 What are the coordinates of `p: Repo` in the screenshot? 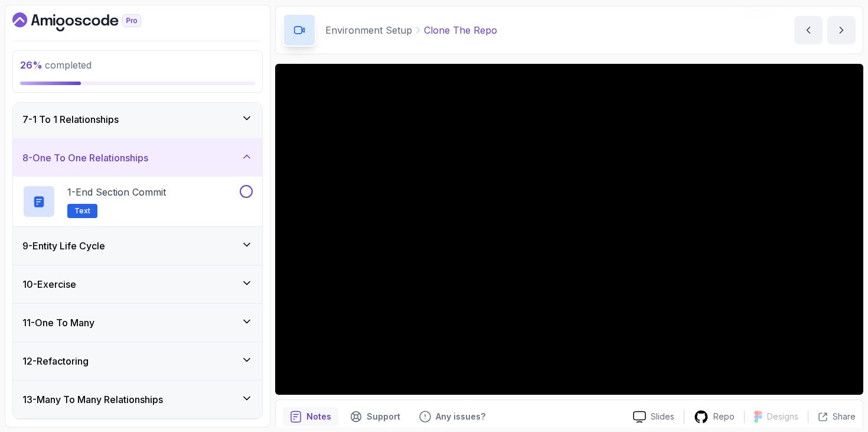 It's located at (724, 416).